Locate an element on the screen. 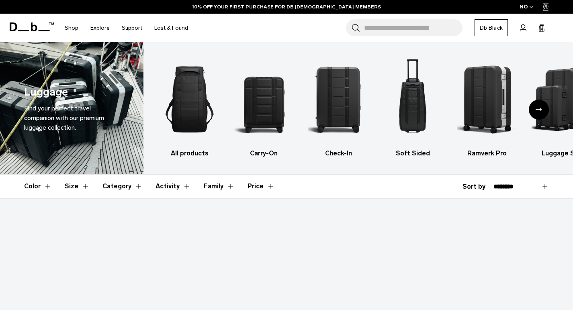 The width and height of the screenshot is (573, 310). a: Lost & Found is located at coordinates (171, 28).